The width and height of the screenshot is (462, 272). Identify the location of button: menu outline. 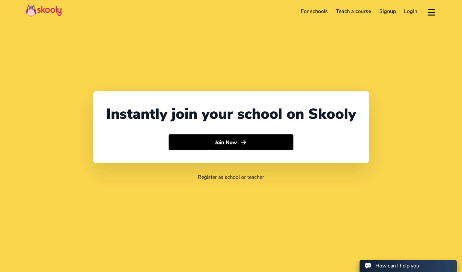
(431, 11).